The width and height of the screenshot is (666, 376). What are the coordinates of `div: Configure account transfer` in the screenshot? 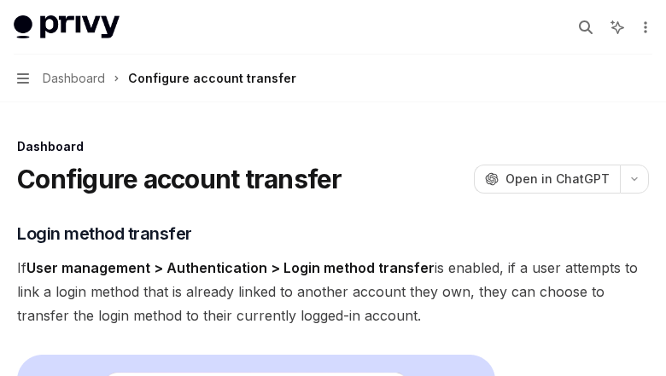 It's located at (212, 78).